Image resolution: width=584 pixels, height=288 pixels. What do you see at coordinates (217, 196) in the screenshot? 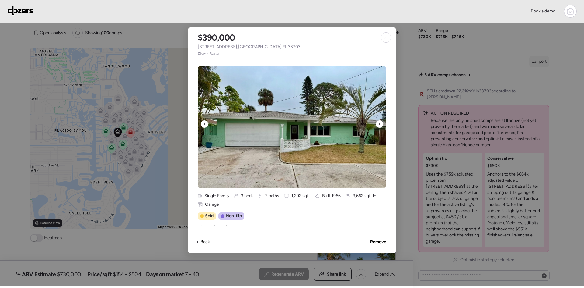
I see `span: Single Family` at bounding box center [217, 196].